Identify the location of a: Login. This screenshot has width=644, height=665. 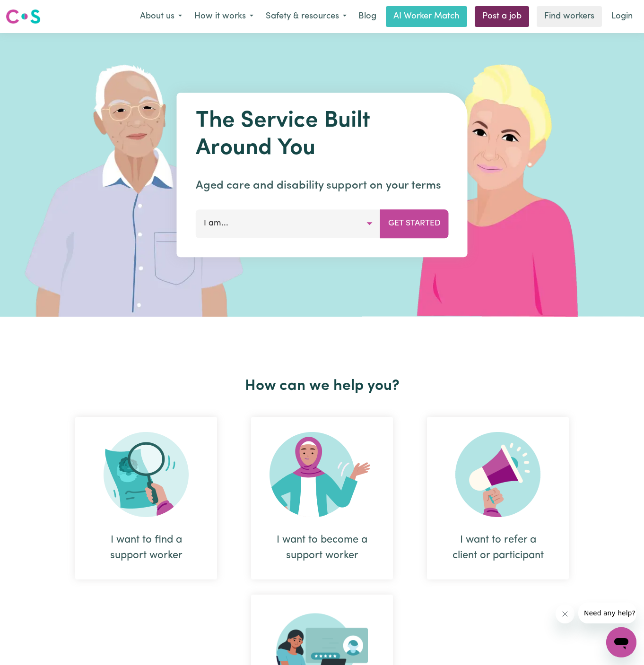
(622, 16).